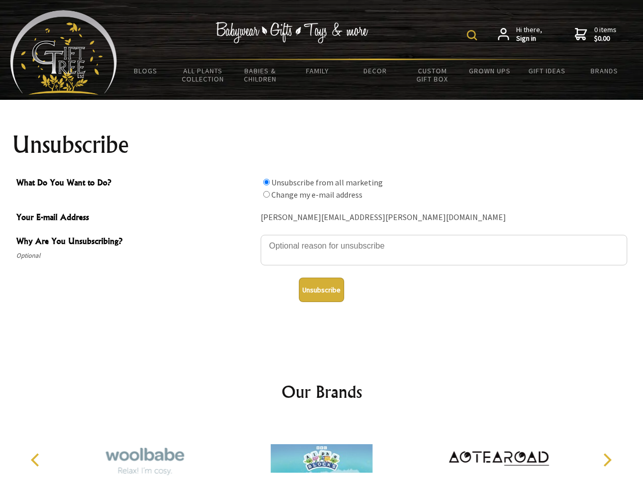 The height and width of the screenshot is (489, 643). What do you see at coordinates (146, 71) in the screenshot?
I see `a: BLOGS` at bounding box center [146, 71].